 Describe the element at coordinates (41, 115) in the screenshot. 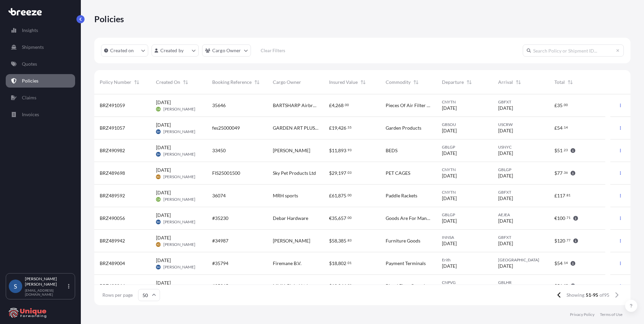

I see `a: Invoices` at that location.